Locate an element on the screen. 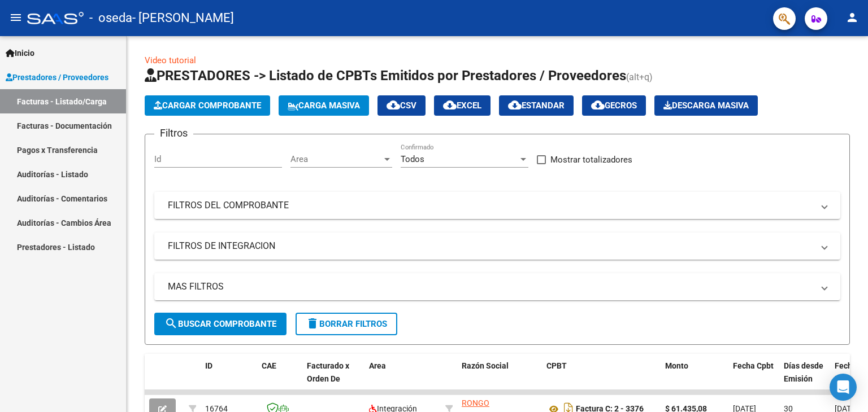 The image size is (868, 412). datatable-header-cell: Razón Social is located at coordinates (500, 379).